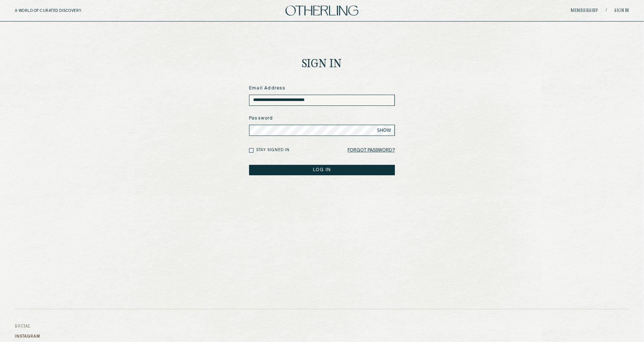 The height and width of the screenshot is (342, 644). What do you see at coordinates (585, 11) in the screenshot?
I see `a: Membership` at bounding box center [585, 11].